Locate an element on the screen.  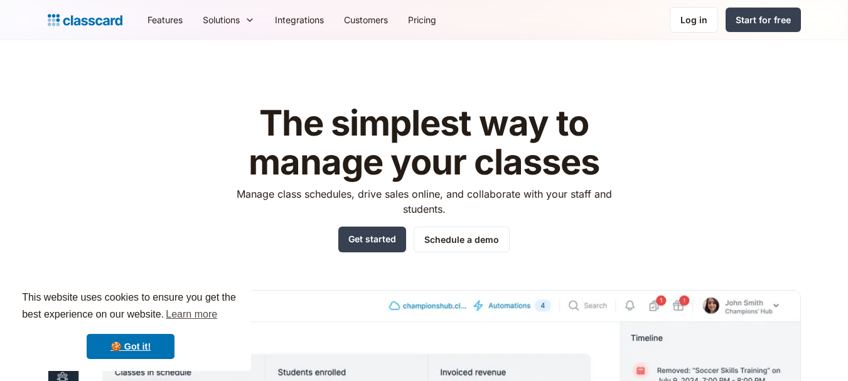
a: Start for free is located at coordinates (763, 19).